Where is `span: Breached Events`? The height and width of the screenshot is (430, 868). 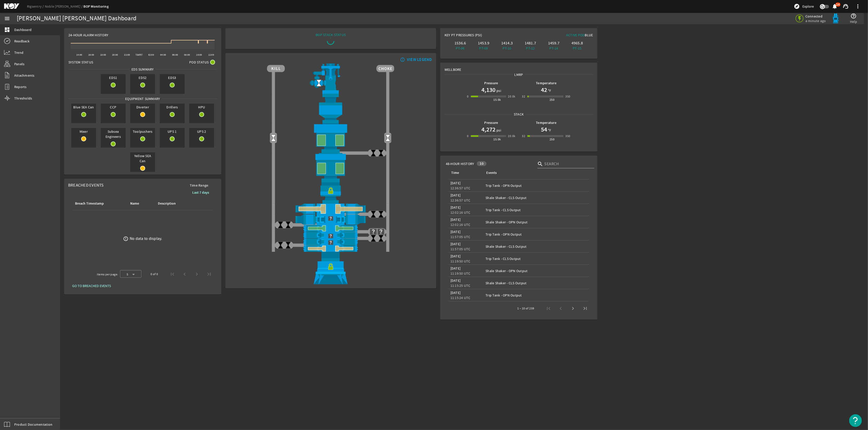
span: Breached Events is located at coordinates (86, 186).